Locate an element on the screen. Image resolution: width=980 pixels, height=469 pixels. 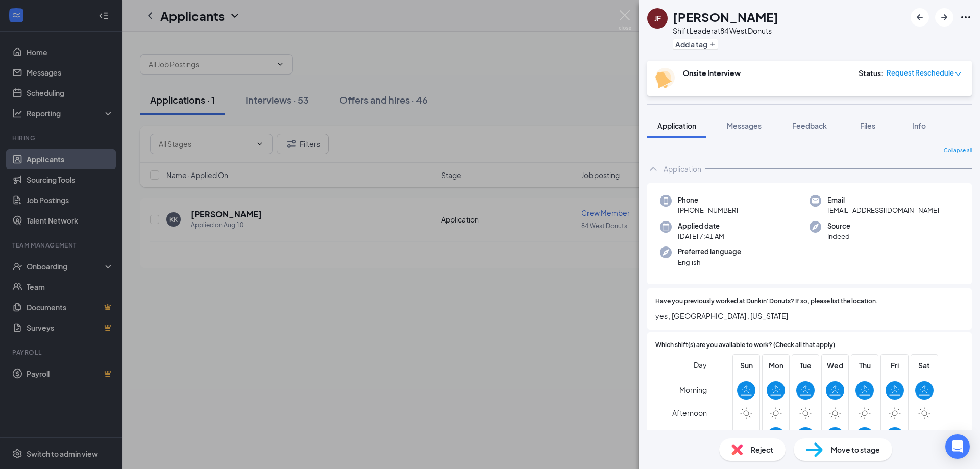
span: Application is located at coordinates (677, 126).